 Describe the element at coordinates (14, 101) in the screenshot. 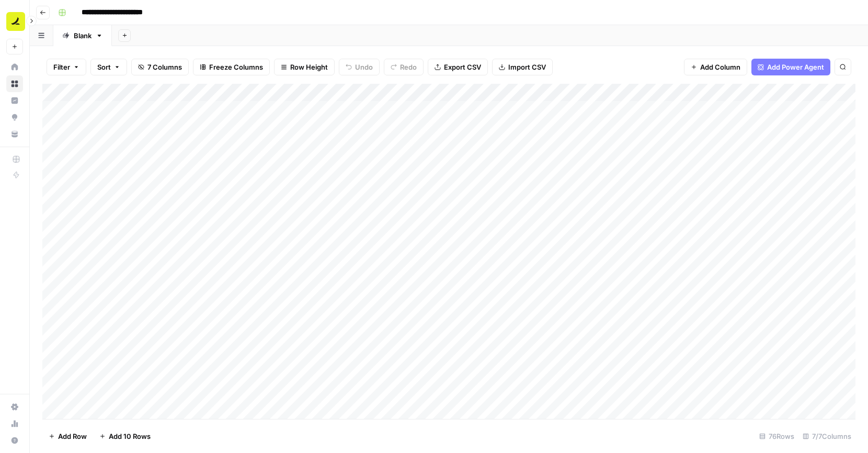

I see `a: Insights` at that location.